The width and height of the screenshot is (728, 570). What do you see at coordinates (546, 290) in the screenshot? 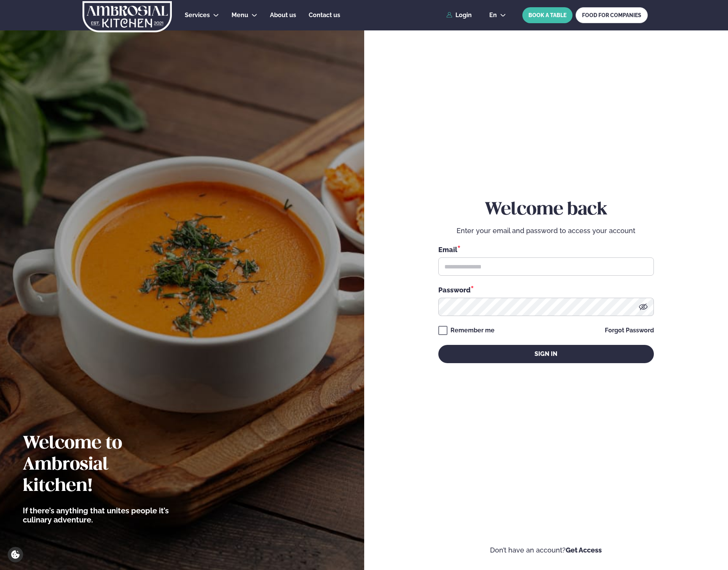
I see `div: Password` at bounding box center [546, 290].